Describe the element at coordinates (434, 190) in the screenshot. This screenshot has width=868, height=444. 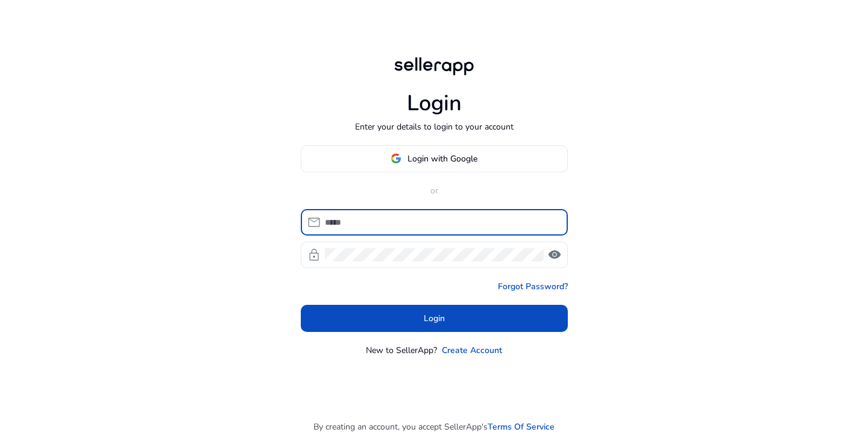
I see `p: or` at that location.